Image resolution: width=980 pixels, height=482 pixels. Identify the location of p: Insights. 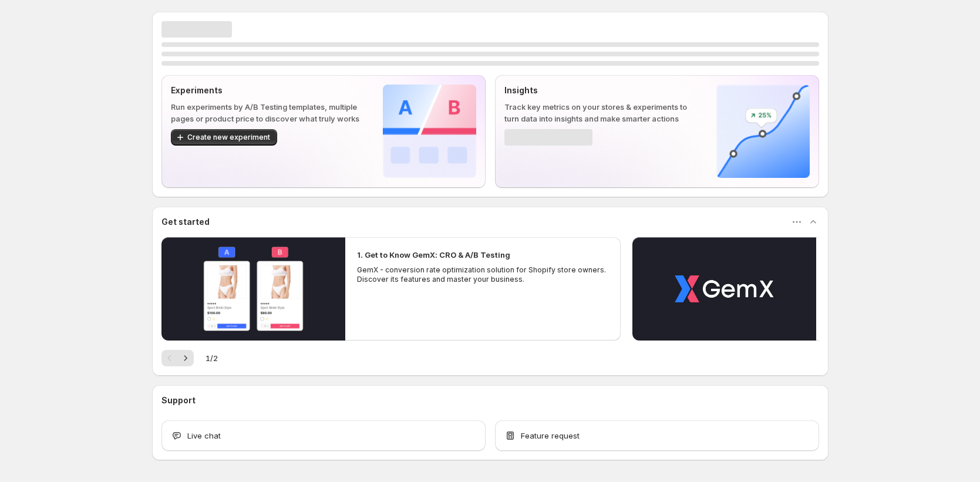
(601, 91).